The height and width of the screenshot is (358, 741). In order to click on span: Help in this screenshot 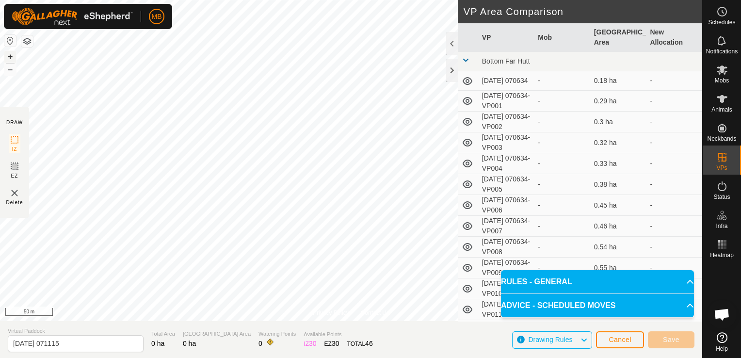, I will do `click(722, 349)`.